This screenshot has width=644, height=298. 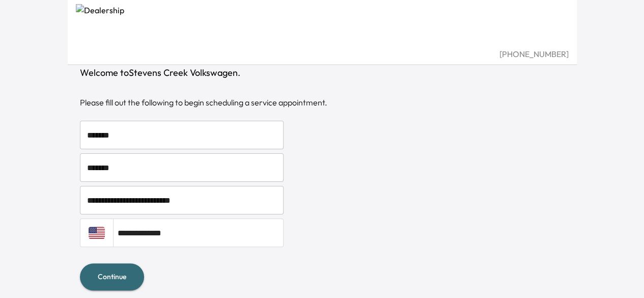 What do you see at coordinates (97, 233) in the screenshot?
I see `button: Country selector` at bounding box center [97, 233].